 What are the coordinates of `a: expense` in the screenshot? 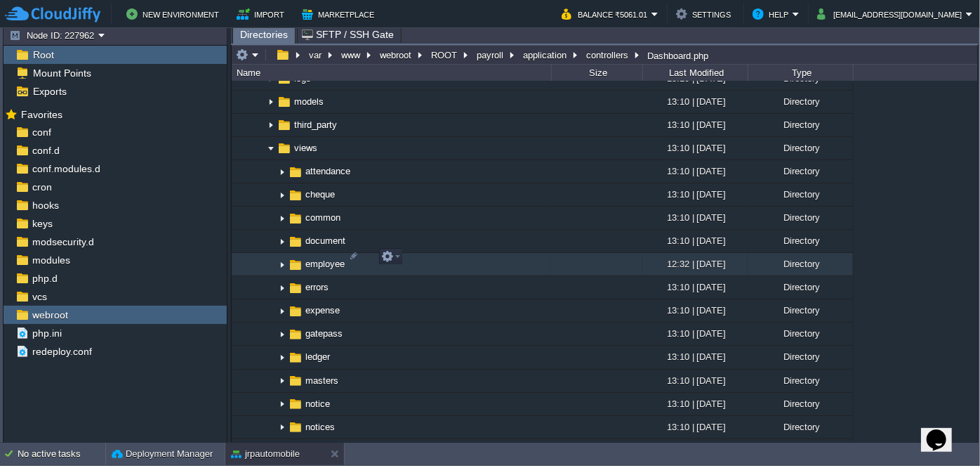 It's located at (322, 310).